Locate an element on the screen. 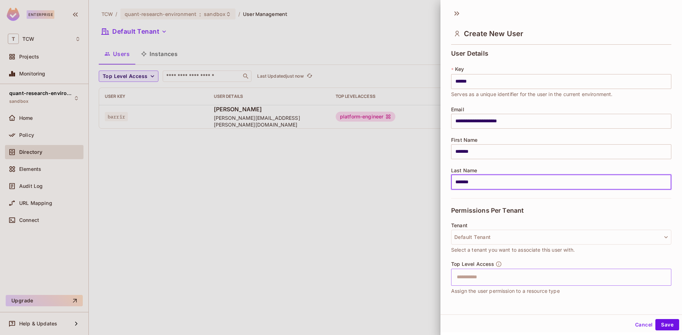 This screenshot has width=682, height=335. span: Last Name is located at coordinates (464, 171).